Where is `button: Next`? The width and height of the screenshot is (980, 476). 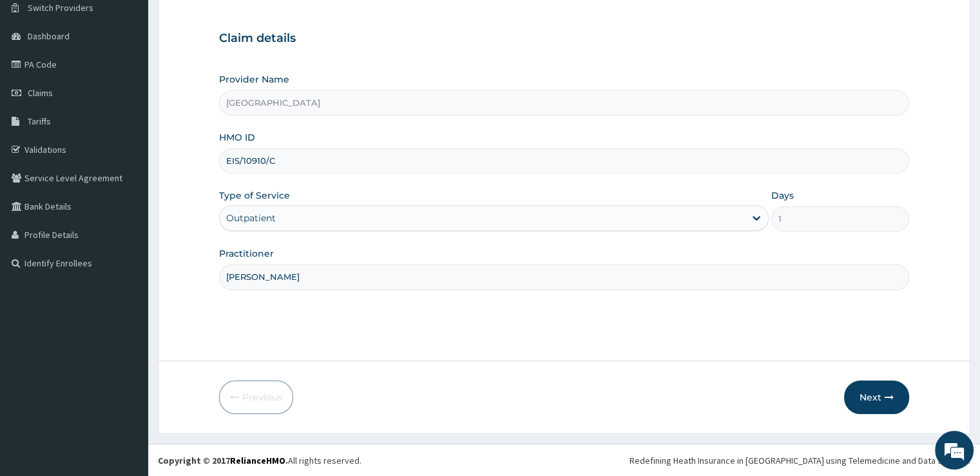
button: Next is located at coordinates (876, 397).